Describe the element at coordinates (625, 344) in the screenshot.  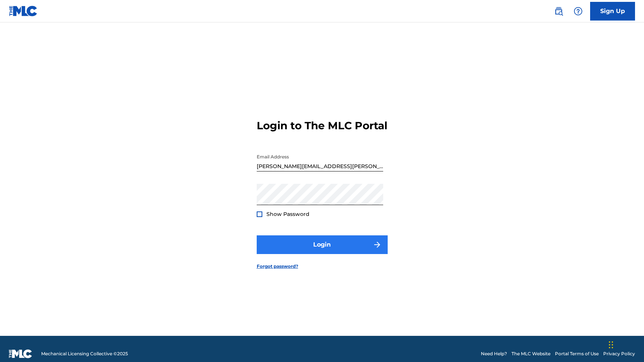
I see `div: Chat Widget` at that location.